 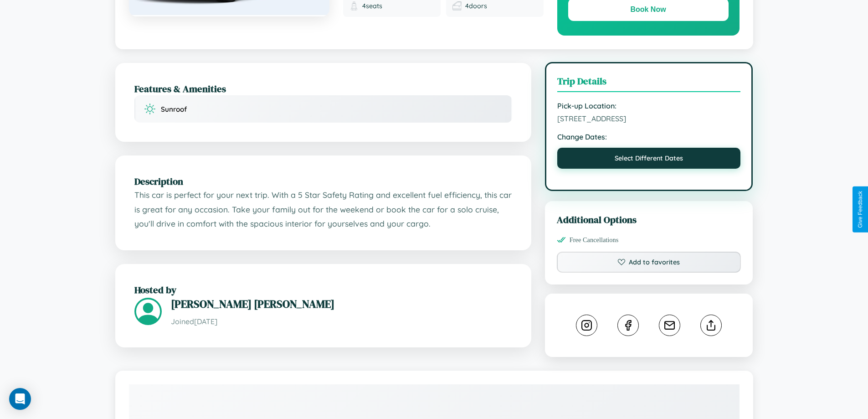 I want to click on span: Sunroof, so click(x=173, y=109).